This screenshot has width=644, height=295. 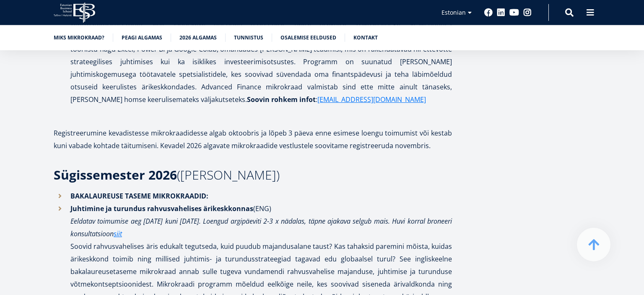 I want to click on strong: Sügissemester 2026, so click(x=115, y=175).